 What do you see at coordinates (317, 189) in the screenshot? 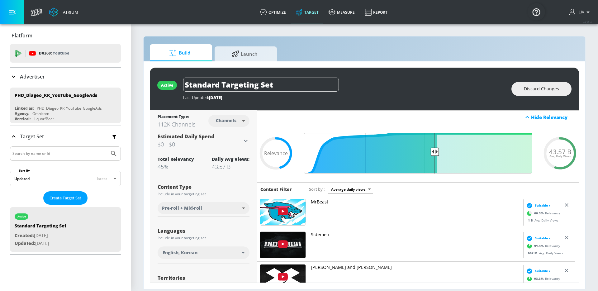
I see `span: Sort by` at bounding box center [317, 189].